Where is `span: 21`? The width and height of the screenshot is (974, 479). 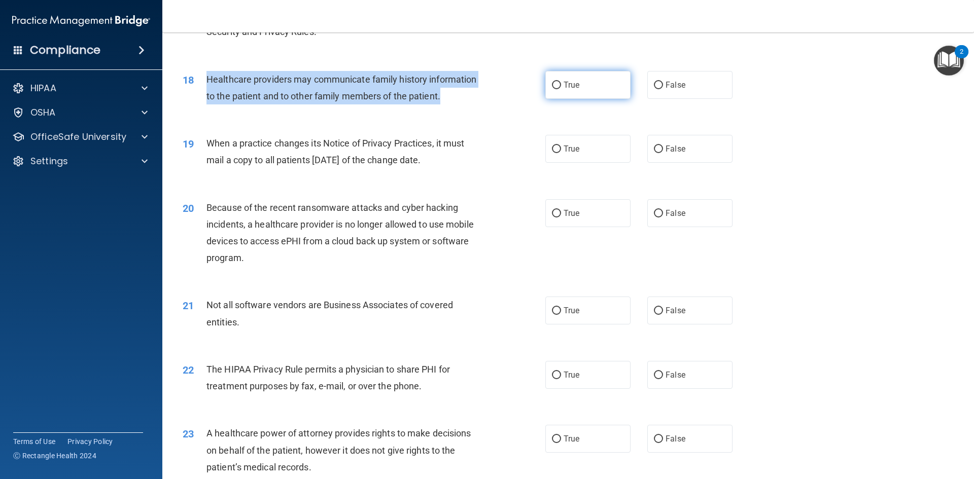 span: 21 is located at coordinates (188, 306).